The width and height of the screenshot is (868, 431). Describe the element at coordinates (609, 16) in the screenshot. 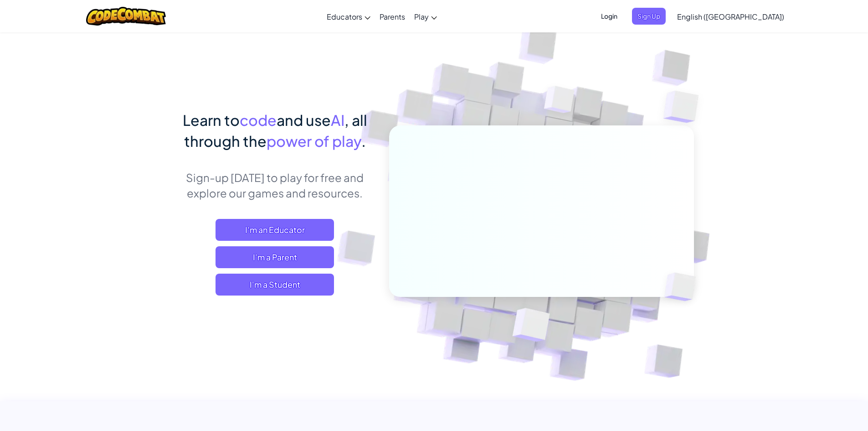

I see `span: Login` at that location.